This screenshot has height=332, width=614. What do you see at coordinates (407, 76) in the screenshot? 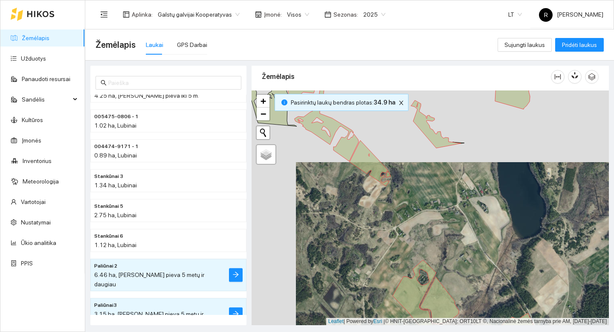
I see `div: Žemėlapis` at bounding box center [407, 76].